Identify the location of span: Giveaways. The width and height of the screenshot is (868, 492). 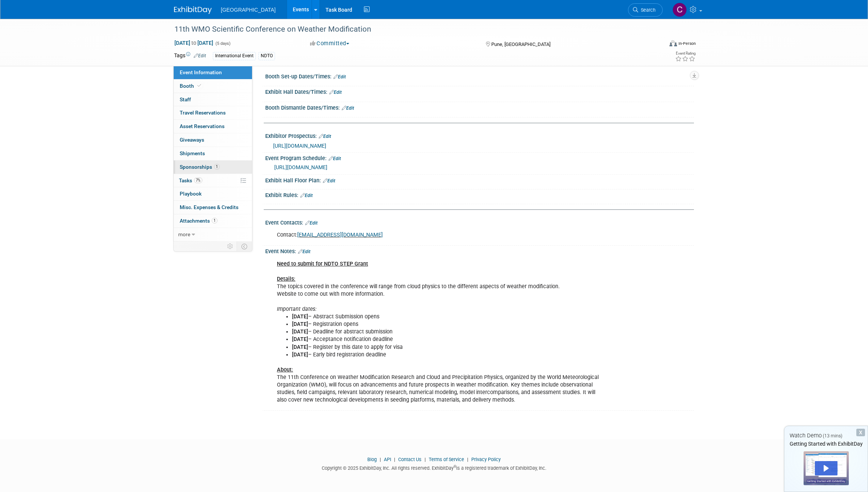
(192, 140).